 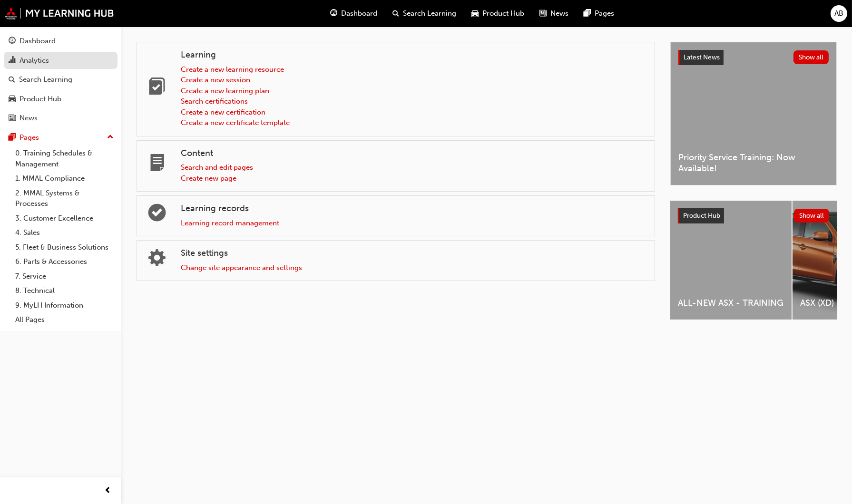 What do you see at coordinates (430, 13) in the screenshot?
I see `span: Search Learning` at bounding box center [430, 13].